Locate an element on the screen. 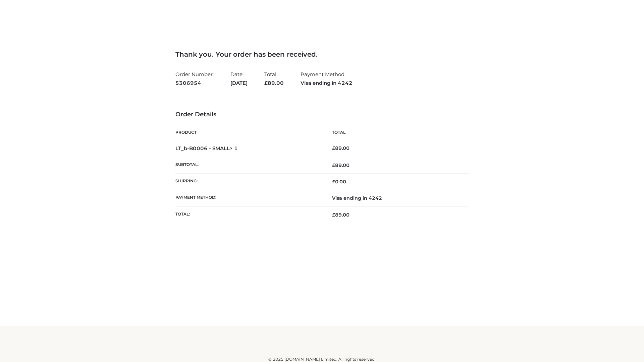 The height and width of the screenshot is (362, 644). th: Total: is located at coordinates (249, 214).